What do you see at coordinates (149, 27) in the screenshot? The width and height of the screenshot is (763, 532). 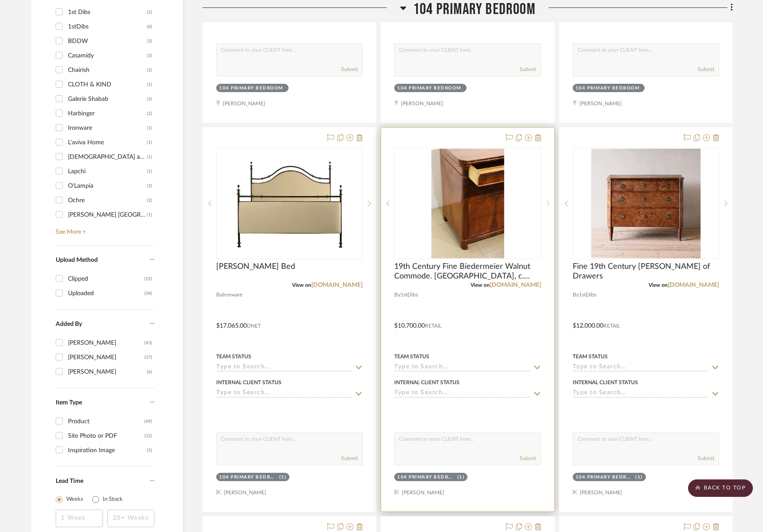 I see `div: (8)` at bounding box center [149, 27].